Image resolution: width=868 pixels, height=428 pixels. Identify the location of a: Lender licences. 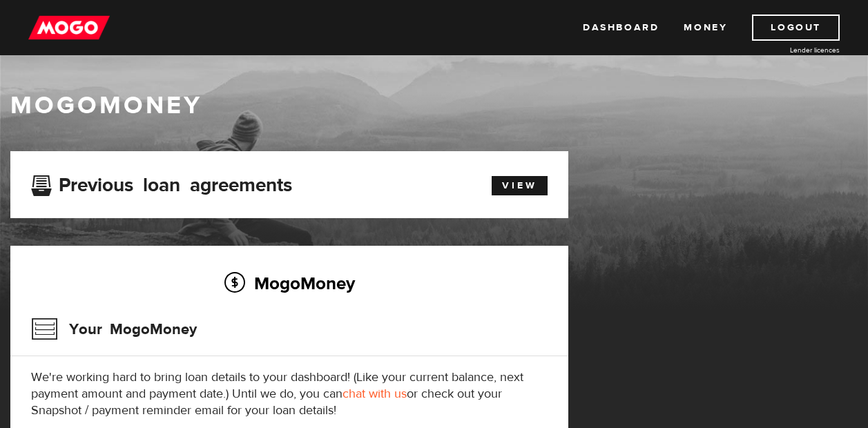
(788, 50).